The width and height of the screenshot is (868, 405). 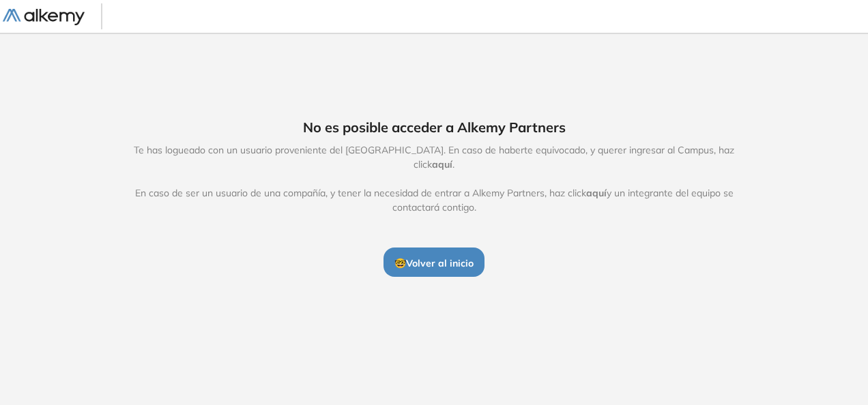 I want to click on img: Logo, so click(x=44, y=17).